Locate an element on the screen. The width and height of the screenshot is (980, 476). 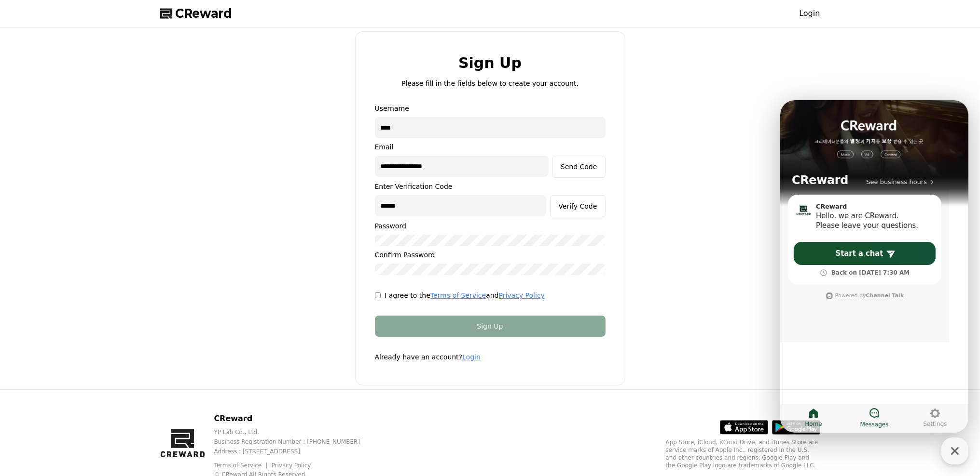
div: Send Code is located at coordinates (579, 167).